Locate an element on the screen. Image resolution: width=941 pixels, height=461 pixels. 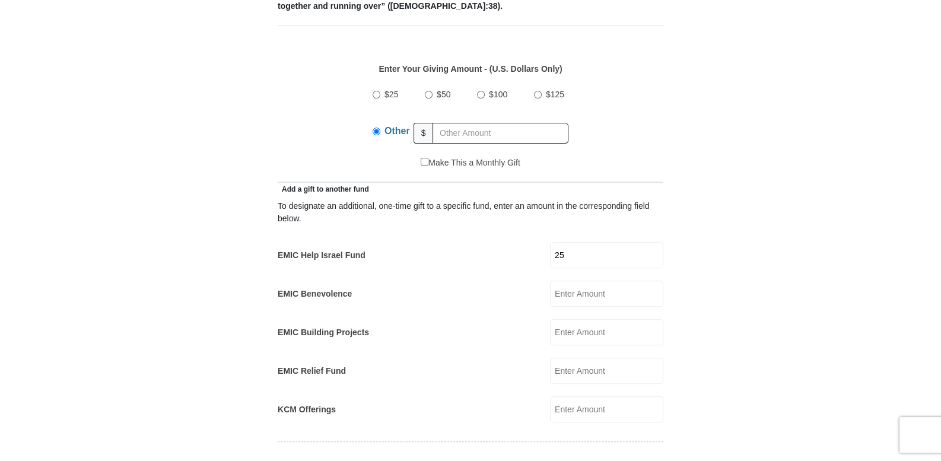
span: $50 is located at coordinates (443, 94).